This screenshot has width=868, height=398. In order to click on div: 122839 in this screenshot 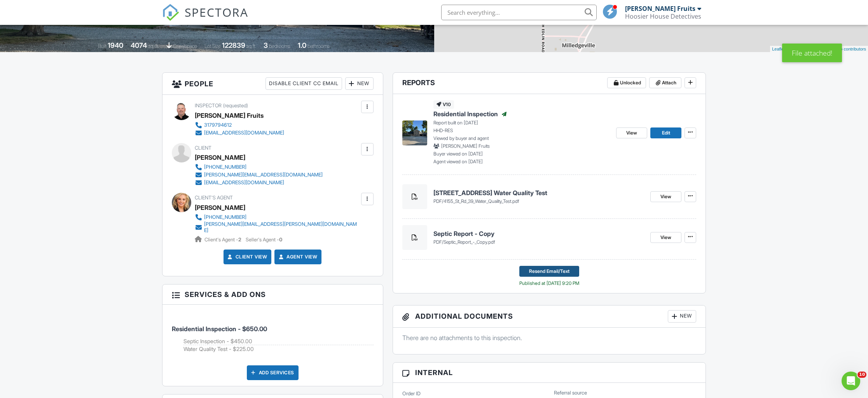, I will do `click(233, 45)`.